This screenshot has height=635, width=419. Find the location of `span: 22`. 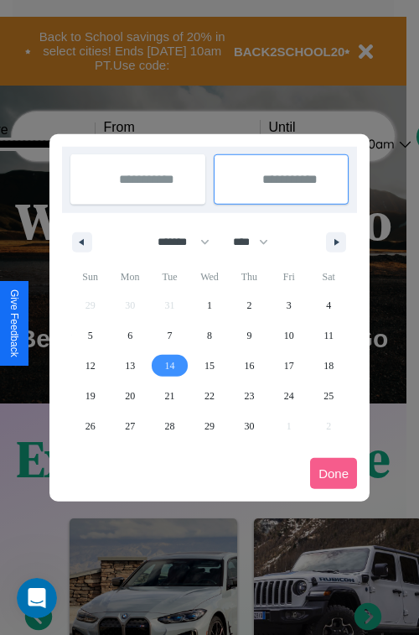

span: 22 is located at coordinates (210, 396).